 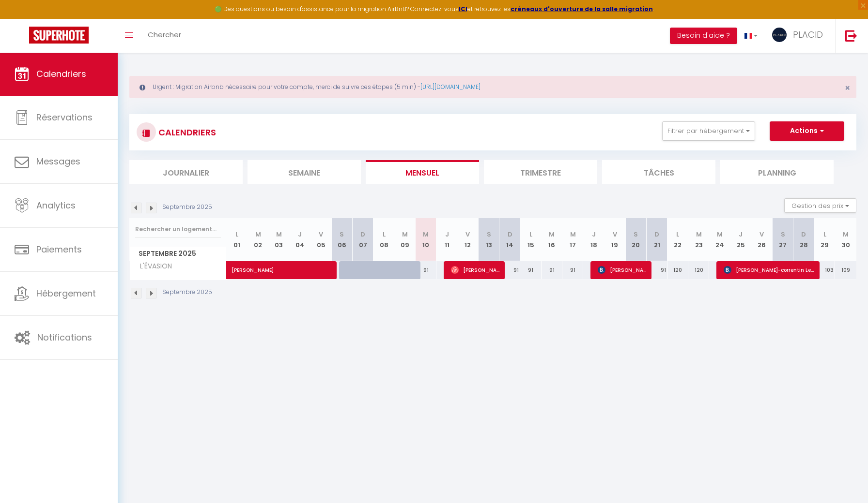 What do you see at coordinates (186, 132) in the screenshot?
I see `h3: CALENDRIERS` at bounding box center [186, 132].